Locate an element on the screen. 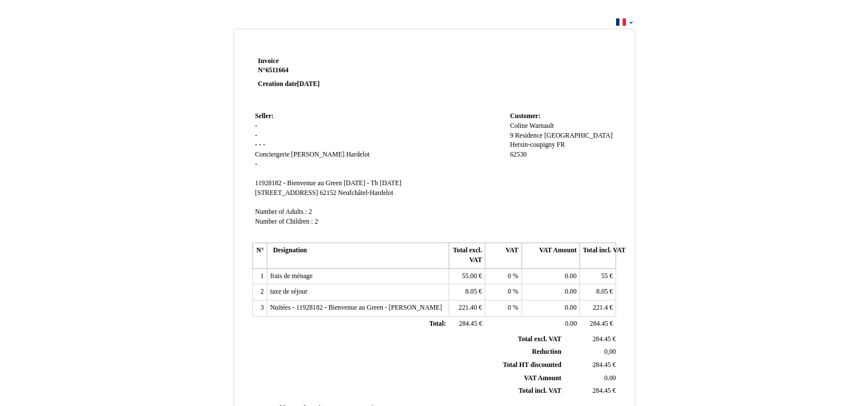 This screenshot has height=406, width=868. span: 6511664 is located at coordinates (277, 70).